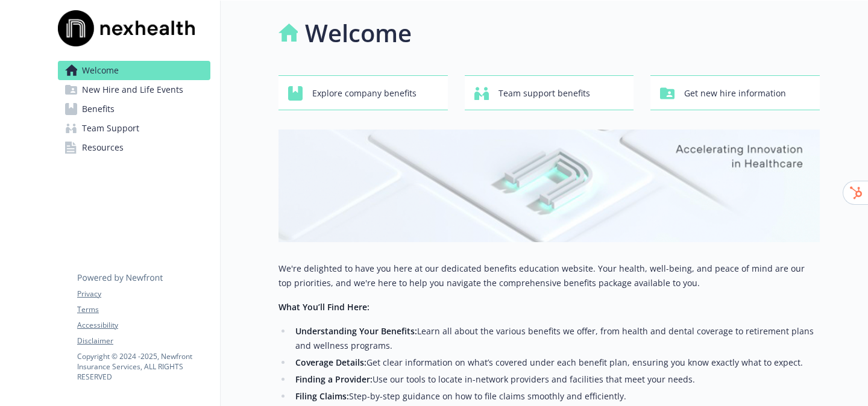 The image size is (868, 406). Describe the element at coordinates (110, 129) in the screenshot. I see `span: Team Support` at that location.